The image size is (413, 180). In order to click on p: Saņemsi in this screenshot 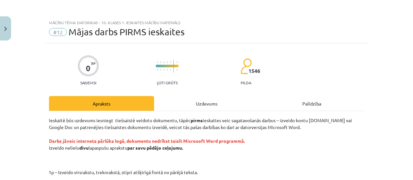, I will do `click(88, 83)`.